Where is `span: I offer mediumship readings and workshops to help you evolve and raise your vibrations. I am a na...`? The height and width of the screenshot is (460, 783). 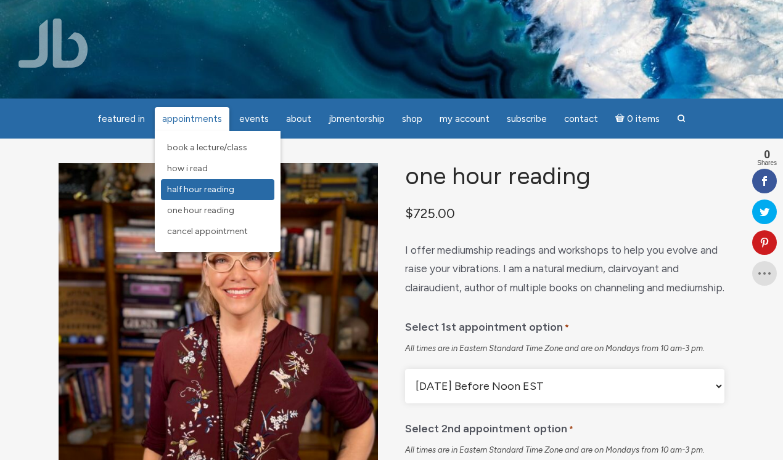 span: I offer mediumship readings and workshops to help you evolve and raise your vibrations. I am a na... is located at coordinates (564, 269).